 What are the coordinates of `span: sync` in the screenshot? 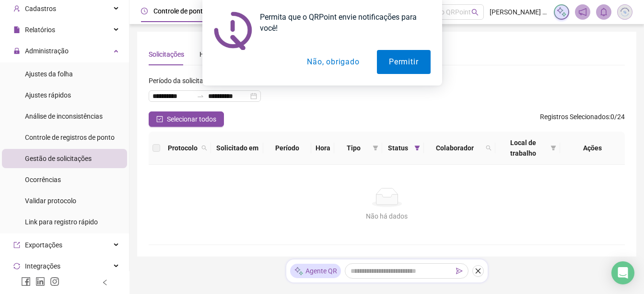 It's located at (17, 266).